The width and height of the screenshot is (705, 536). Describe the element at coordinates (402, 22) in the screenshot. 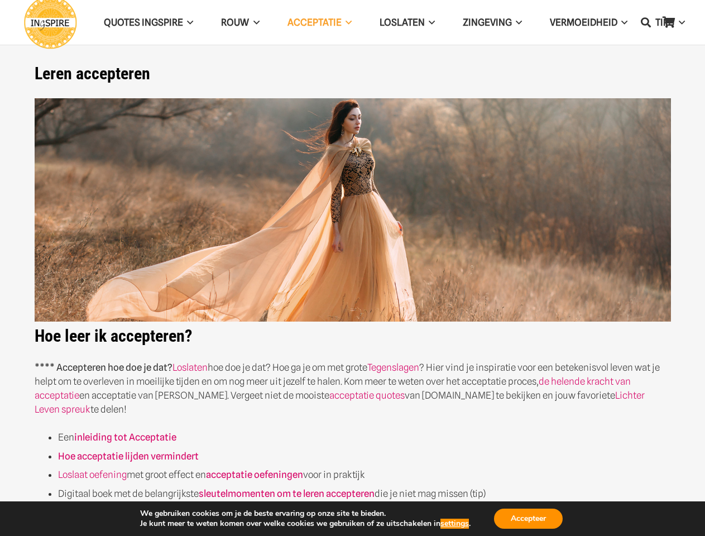

I see `span: Loslaten` at that location.